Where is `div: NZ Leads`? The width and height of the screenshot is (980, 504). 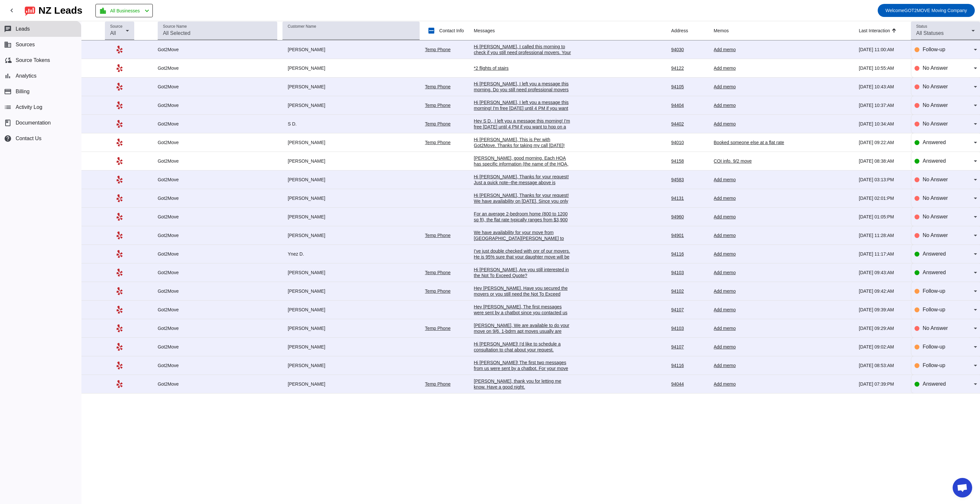 div: NZ Leads is located at coordinates (61, 11).